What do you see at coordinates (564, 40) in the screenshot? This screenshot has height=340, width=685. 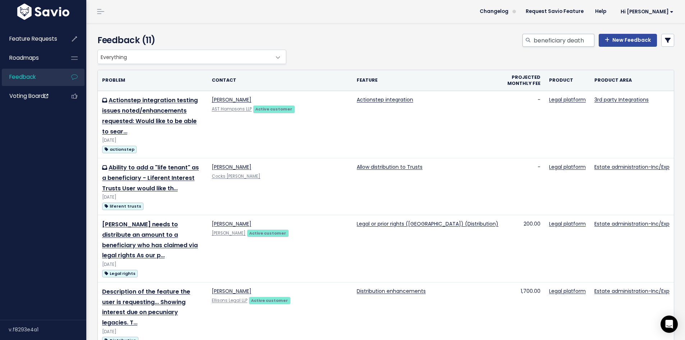 I see `input: Search feedback...` at bounding box center [564, 40].